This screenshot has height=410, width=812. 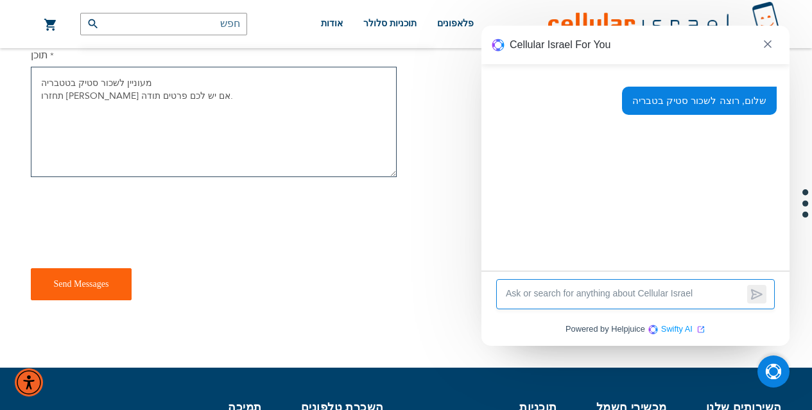 I want to click on span: תוכניות סלולר, so click(x=389, y=23).